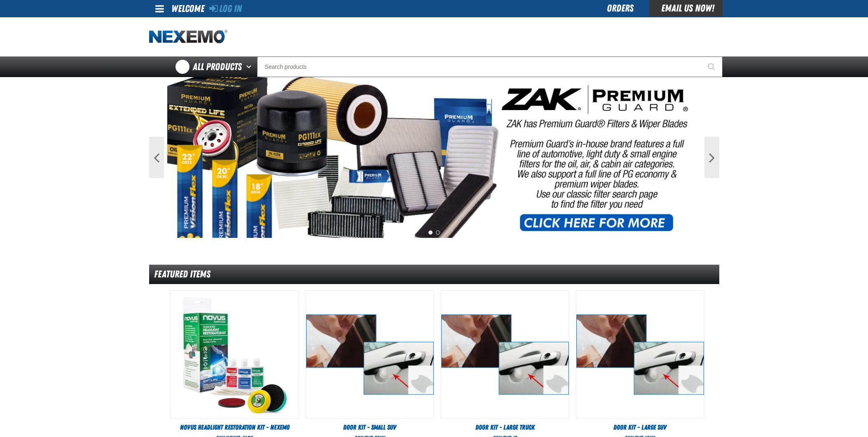 This screenshot has height=437, width=868. Describe the element at coordinates (505, 427) in the screenshot. I see `span: Door Kit - Large Truck` at that location.